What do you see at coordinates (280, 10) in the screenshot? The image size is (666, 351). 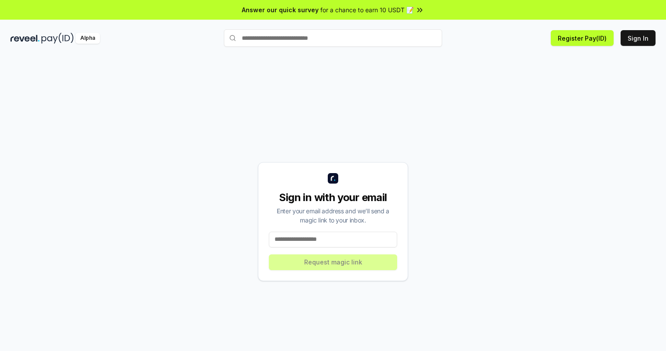 I see `span: Answer our quick survey` at bounding box center [280, 10].